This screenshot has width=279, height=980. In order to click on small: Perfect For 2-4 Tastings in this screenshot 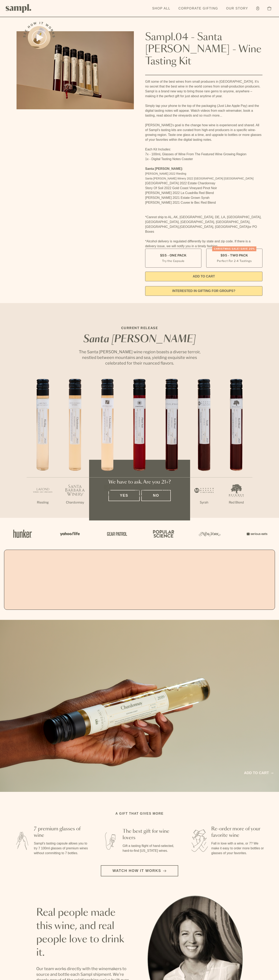, I will do `click(234, 261)`.